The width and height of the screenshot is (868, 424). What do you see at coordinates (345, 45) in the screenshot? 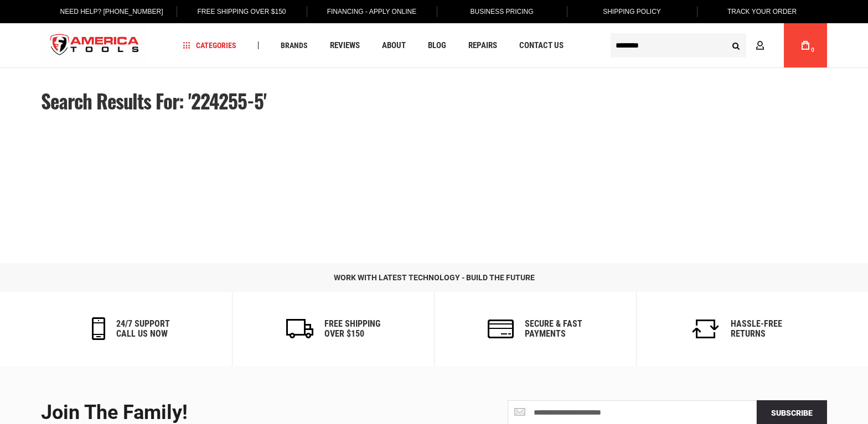
I see `a: Reviews` at bounding box center [345, 45].